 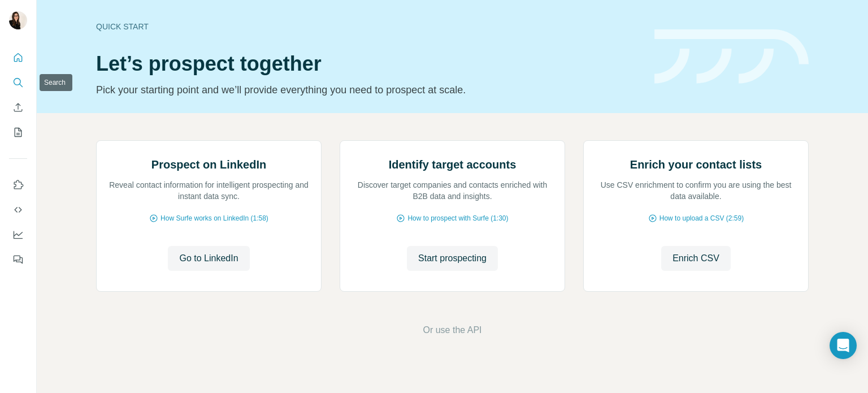 I want to click on button: Feedback, so click(x=18, y=260).